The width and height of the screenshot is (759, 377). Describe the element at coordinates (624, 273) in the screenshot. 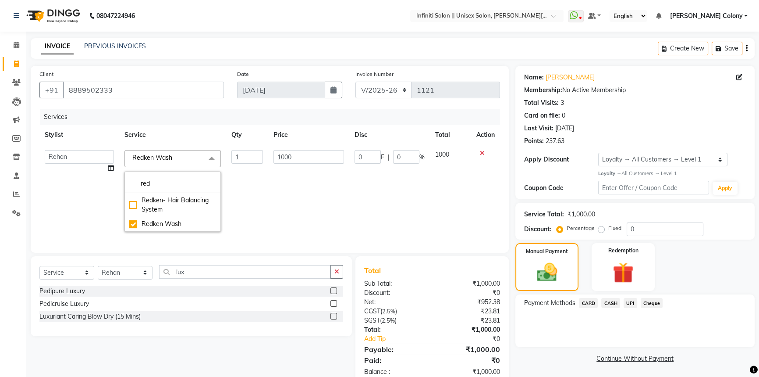

I see `img: _gift.svg` at that location.